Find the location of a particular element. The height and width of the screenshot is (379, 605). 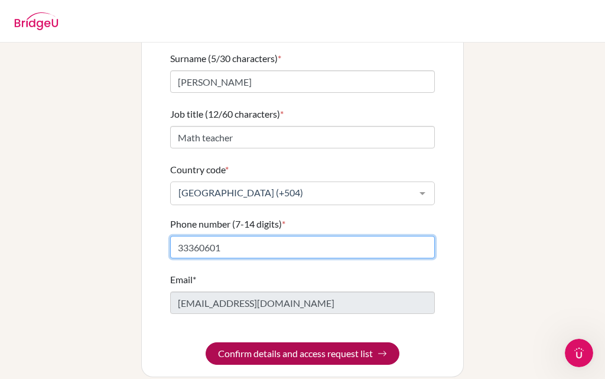

label: Country code is located at coordinates (199, 169).